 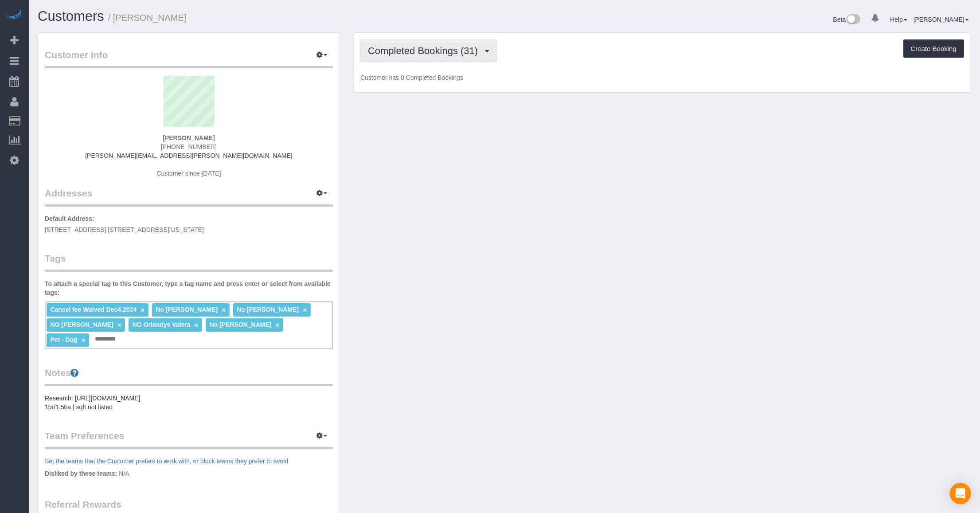 What do you see at coordinates (189, 376) in the screenshot?
I see `legend: Notes` at bounding box center [189, 376].